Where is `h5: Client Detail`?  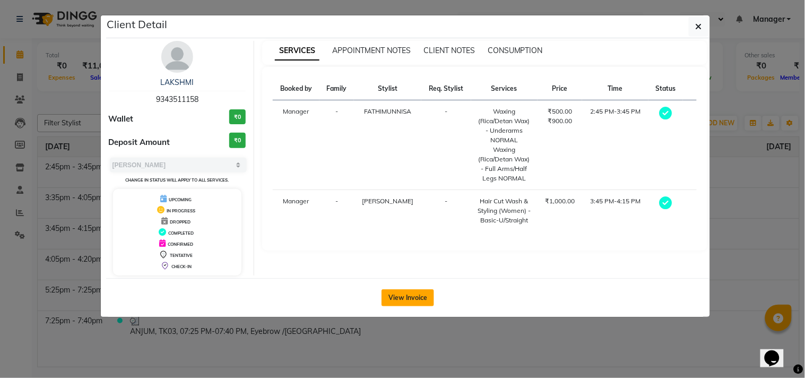 h5: Client Detail is located at coordinates (137, 24).